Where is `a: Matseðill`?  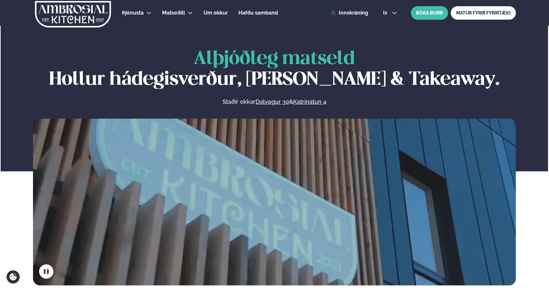
a: Matseðill is located at coordinates (173, 13).